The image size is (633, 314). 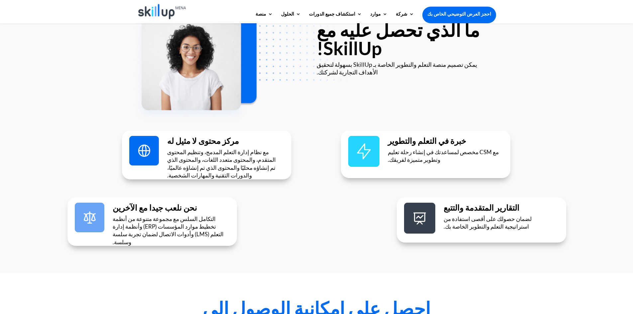 I want to click on font: خبرة في التعلم والتطوير, so click(x=427, y=140).